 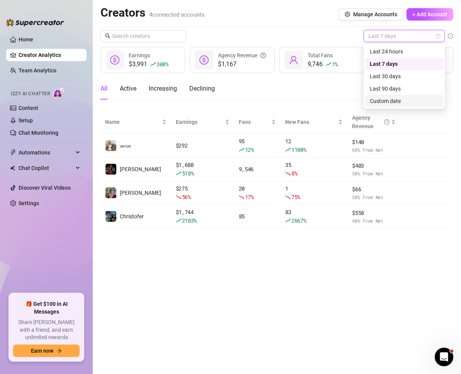 I want to click on span: setting, so click(x=348, y=14).